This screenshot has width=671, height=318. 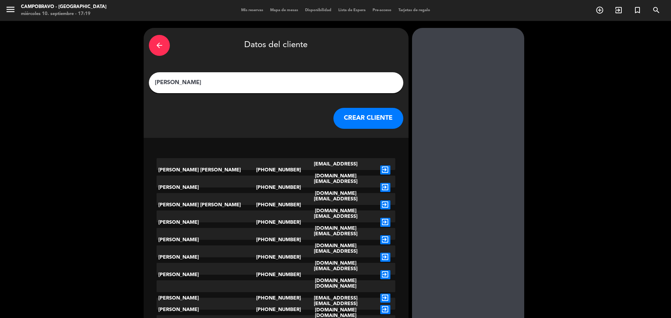 What do you see at coordinates (284, 10) in the screenshot?
I see `span: Mapa de mesas` at bounding box center [284, 10].